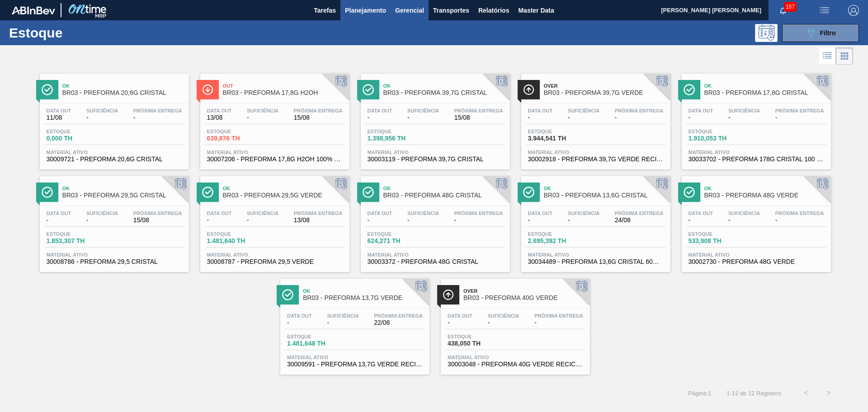 This screenshot has width=868, height=412. What do you see at coordinates (721, 138) in the screenshot?
I see `span: 1.910,053 TH` at bounding box center [721, 138].